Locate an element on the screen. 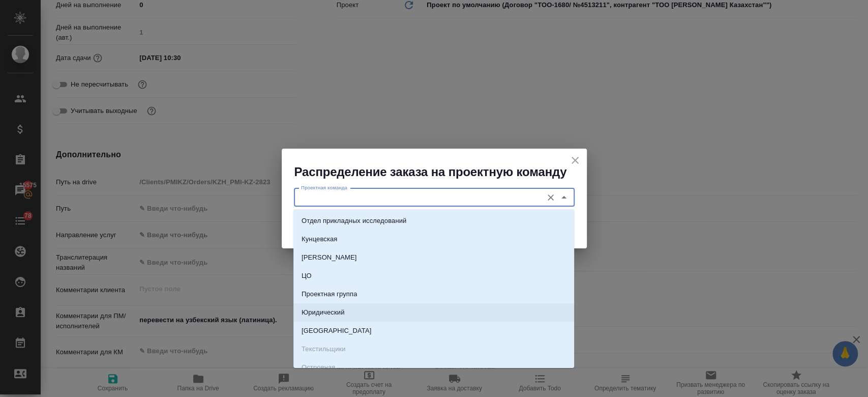 The image size is (868, 397). p: Проектная группа is located at coordinates (329, 295).